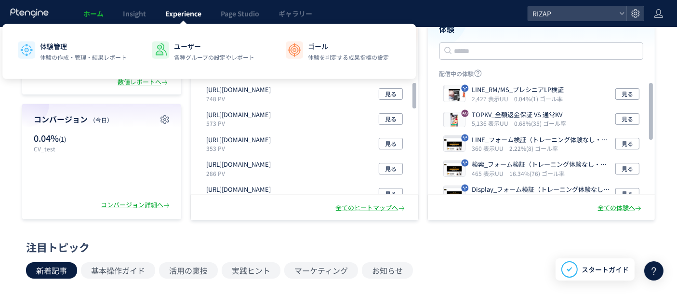  What do you see at coordinates (518, 115) in the screenshot?
I see `p: TOPKV_全額返金保証 VS 通常KV` at bounding box center [518, 115].